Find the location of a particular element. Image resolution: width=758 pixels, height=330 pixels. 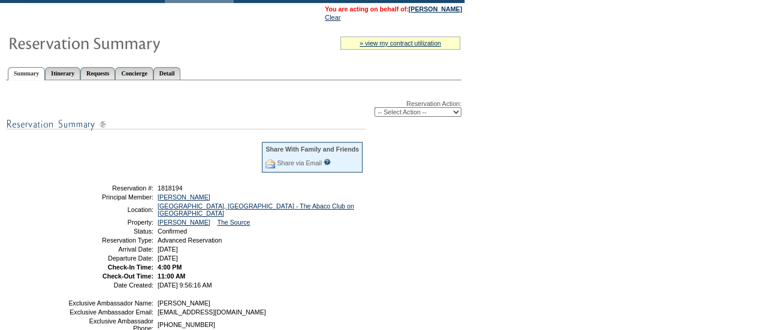

td: Exclusive Ambassador Email: is located at coordinates (110, 312).